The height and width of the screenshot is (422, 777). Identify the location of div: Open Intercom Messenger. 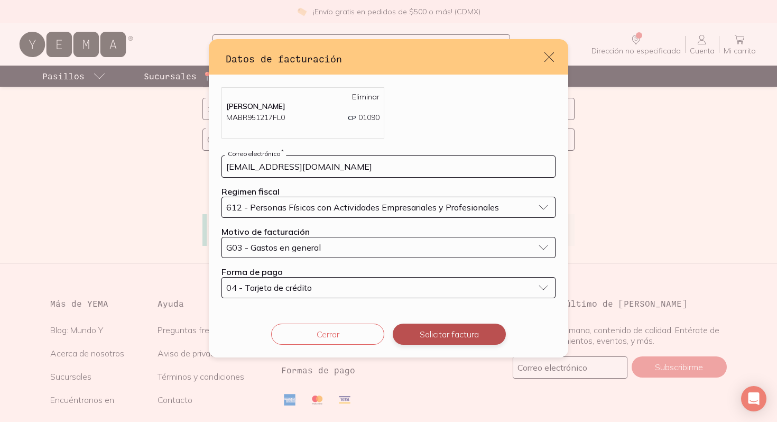
(753, 398).